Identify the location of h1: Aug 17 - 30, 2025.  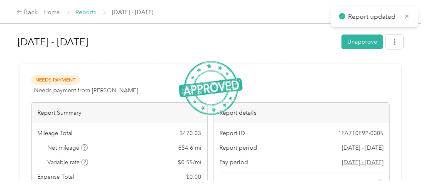
(177, 42).